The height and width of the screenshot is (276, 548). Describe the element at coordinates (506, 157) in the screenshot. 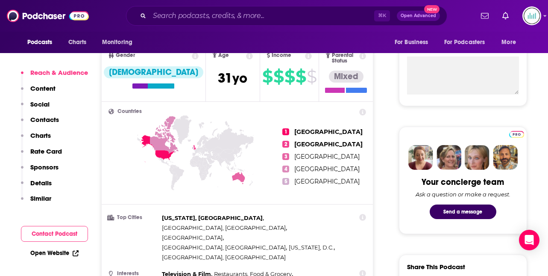

I see `img: Jon Profile` at that location.